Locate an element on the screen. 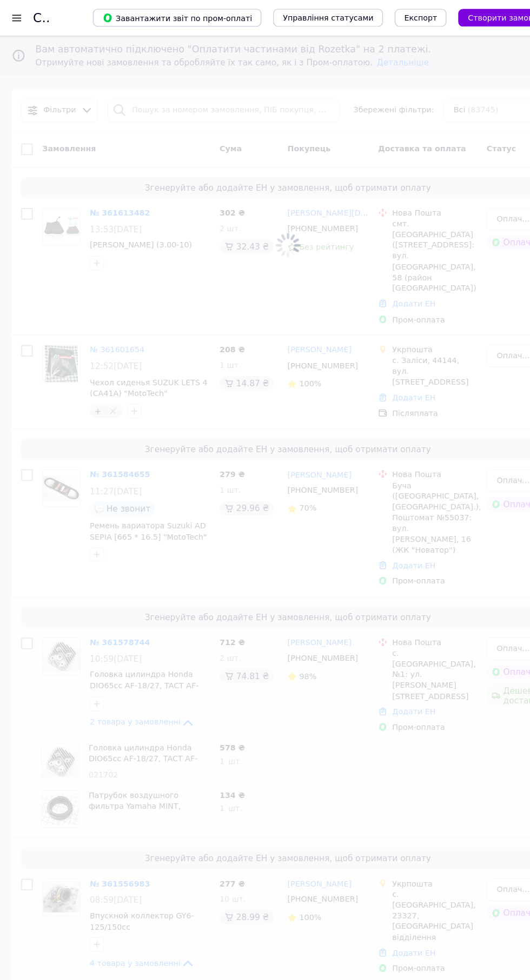 The width and height of the screenshot is (530, 980). h1: Список замовлень is located at coordinates (87, 16).